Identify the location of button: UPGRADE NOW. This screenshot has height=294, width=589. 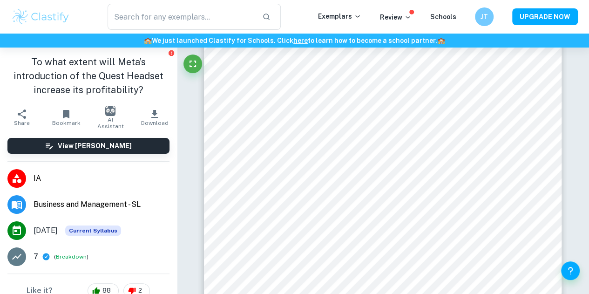
(545, 17).